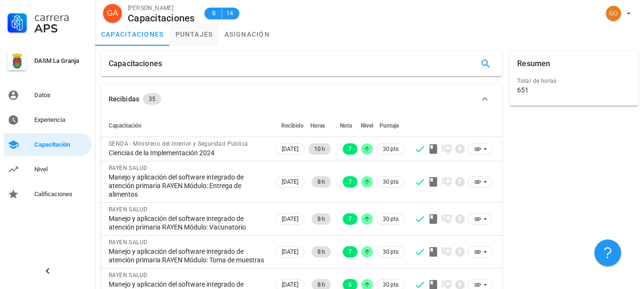 This screenshot has height=289, width=644. I want to click on button: Recibidas 35, so click(301, 99).